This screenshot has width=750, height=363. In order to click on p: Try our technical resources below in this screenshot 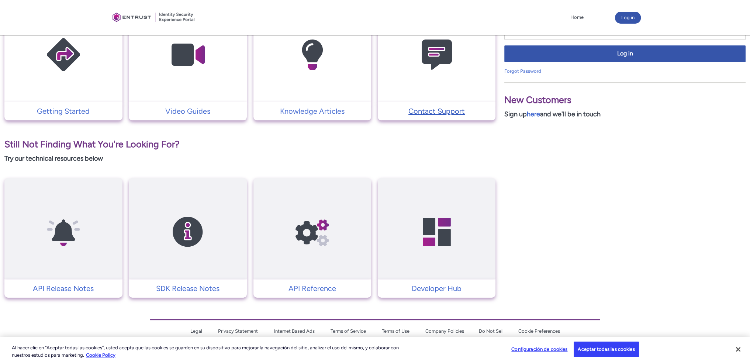, I will do `click(250, 158)`.